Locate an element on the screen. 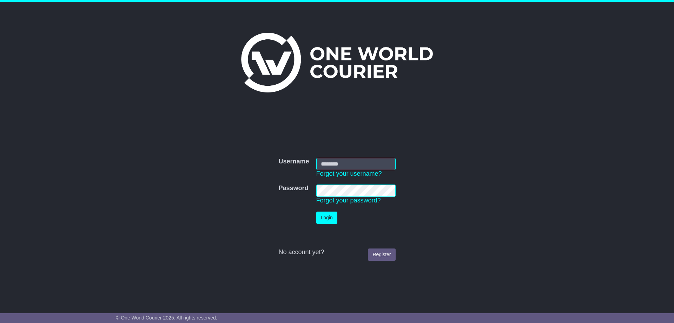  div: No account yet? is located at coordinates (337, 252).